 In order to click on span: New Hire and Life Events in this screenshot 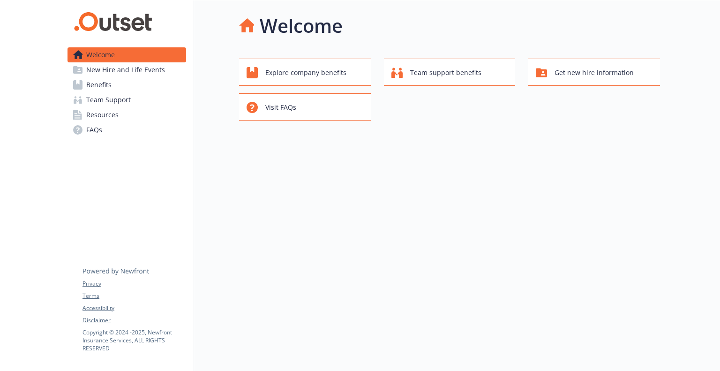, I will do `click(126, 70)`.